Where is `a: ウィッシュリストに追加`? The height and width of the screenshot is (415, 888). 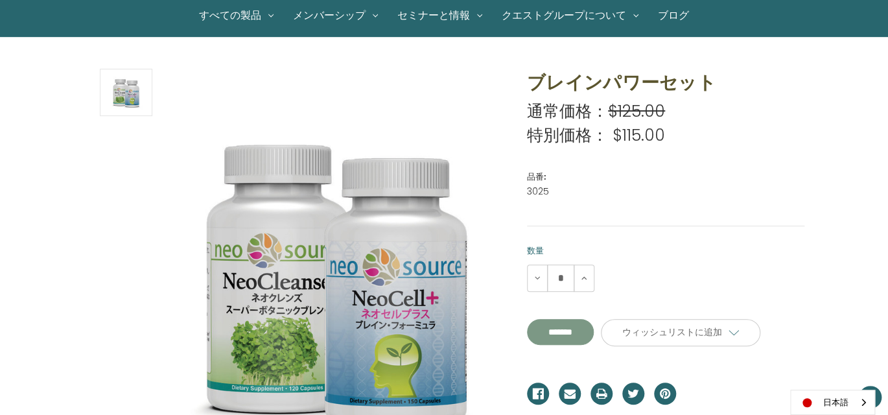
a: ウィッシュリストに追加 is located at coordinates (680, 332).